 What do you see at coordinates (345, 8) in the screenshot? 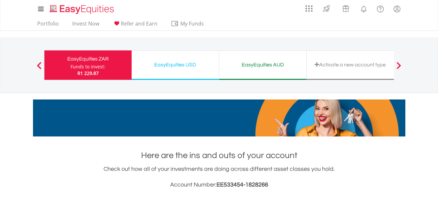
I see `img: vouchers-v2.svg` at bounding box center [345, 8].